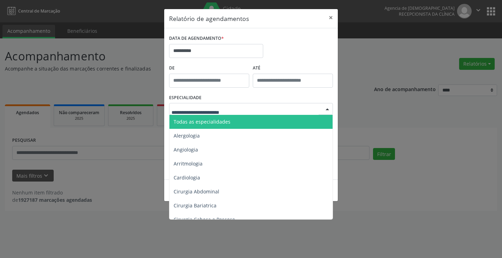  I want to click on button: Close, so click(331, 17).